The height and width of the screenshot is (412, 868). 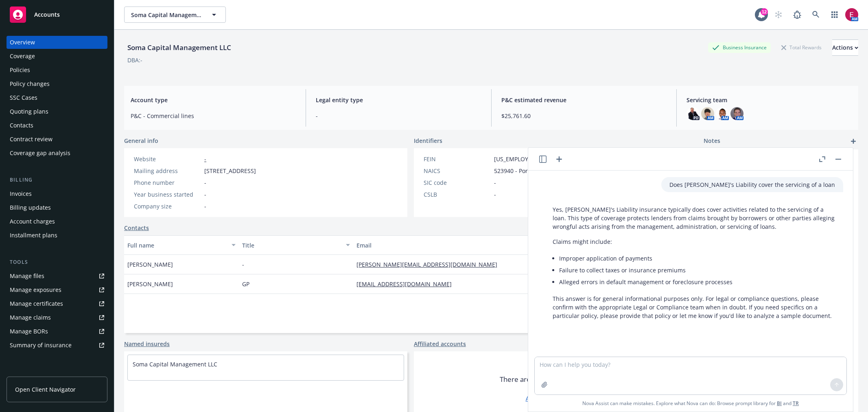 What do you see at coordinates (584, 115) in the screenshot?
I see `span: $25,761.60` at bounding box center [584, 115].